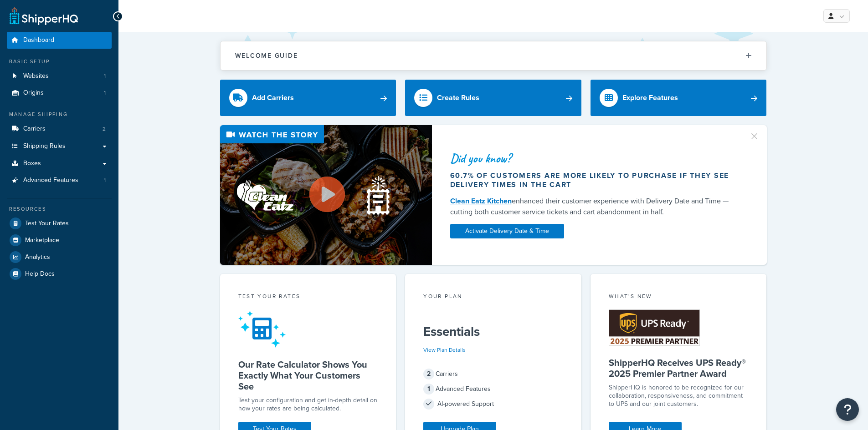  What do you see at coordinates (59, 40) in the screenshot?
I see `a: Dashboard` at bounding box center [59, 40].